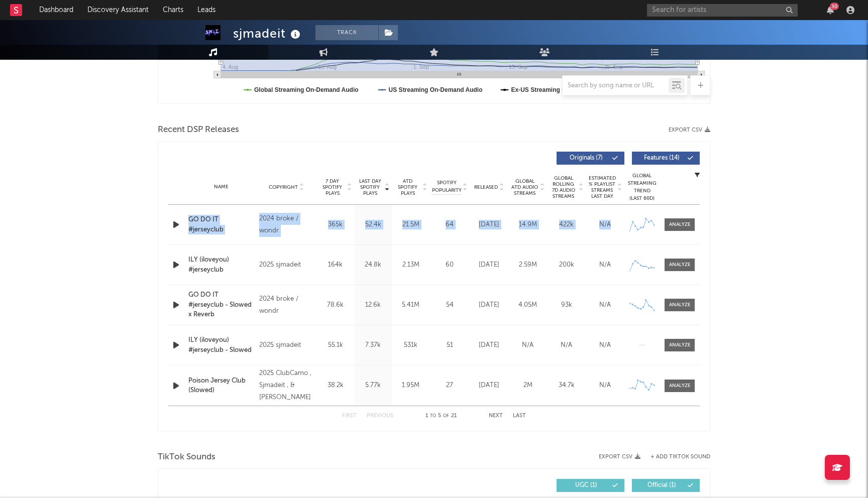 The height and width of the screenshot is (498, 868). What do you see at coordinates (410, 265) in the screenshot?
I see `div: 2.13M` at bounding box center [410, 265].